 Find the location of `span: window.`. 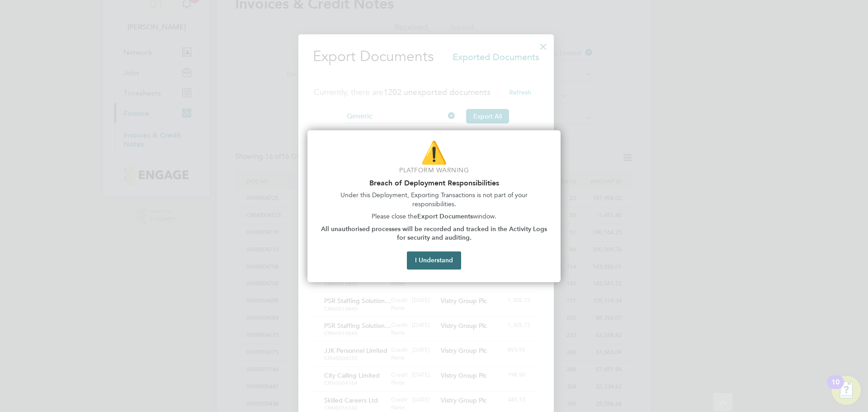

span: window. is located at coordinates (485, 216).